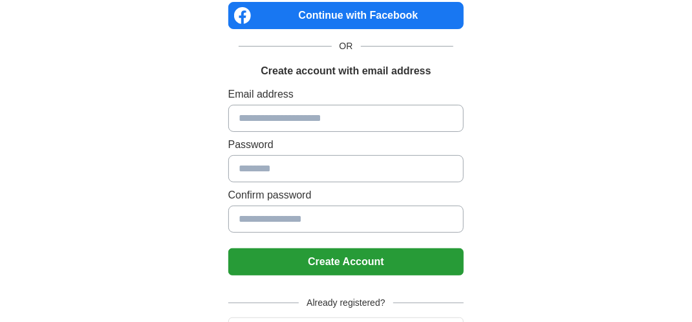  What do you see at coordinates (346, 145) in the screenshot?
I see `label: Password` at bounding box center [346, 145].